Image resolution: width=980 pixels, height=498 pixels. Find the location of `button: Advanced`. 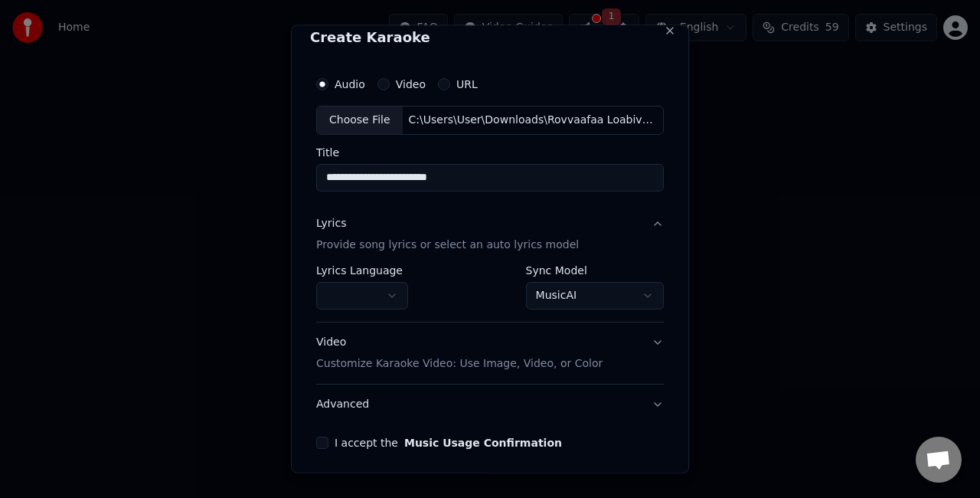

button: Advanced is located at coordinates (490, 403).